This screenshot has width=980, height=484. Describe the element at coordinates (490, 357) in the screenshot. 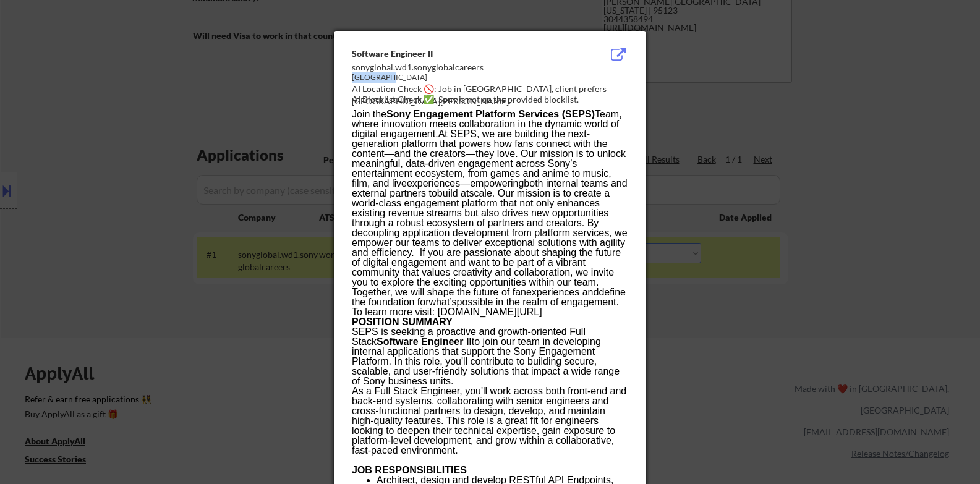

I see `p: SEPS is seeking a proactive and growth-oriented Full Stack to join our team in developing interna...` at that location.